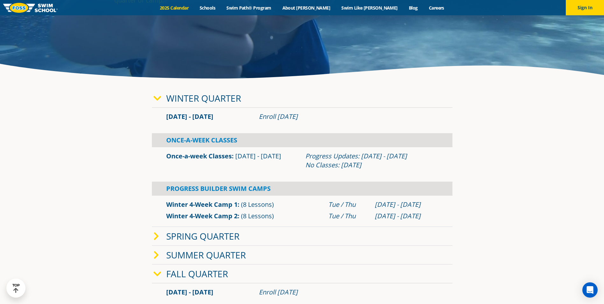 The height and width of the screenshot is (304, 604). Describe the element at coordinates (413, 8) in the screenshot. I see `a: Blog` at that location.